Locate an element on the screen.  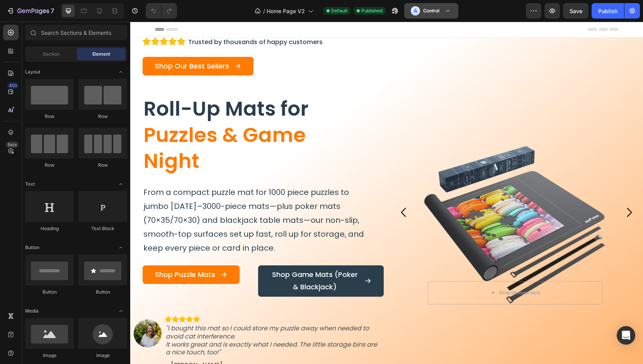
div: Text Block is located at coordinates (103, 229).